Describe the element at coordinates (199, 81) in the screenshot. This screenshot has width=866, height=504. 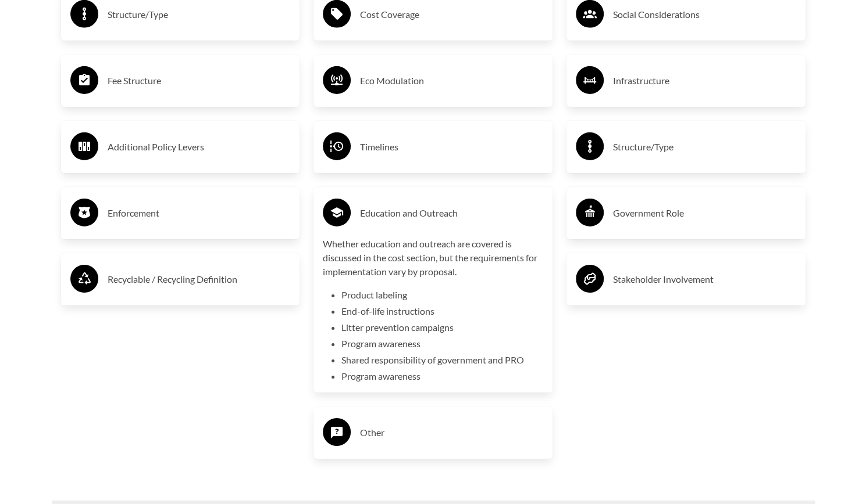
I see `h3: Fee Structure` at that location.